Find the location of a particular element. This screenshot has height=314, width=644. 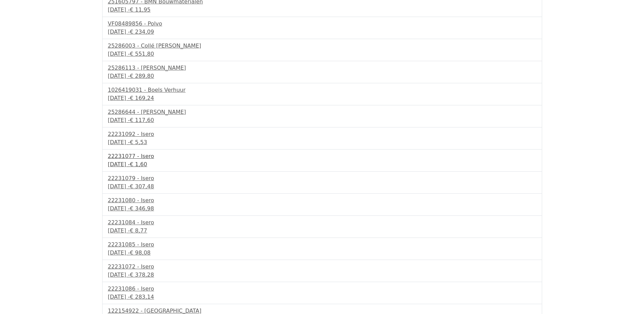

div: 22231086 - Isero is located at coordinates (322, 289).